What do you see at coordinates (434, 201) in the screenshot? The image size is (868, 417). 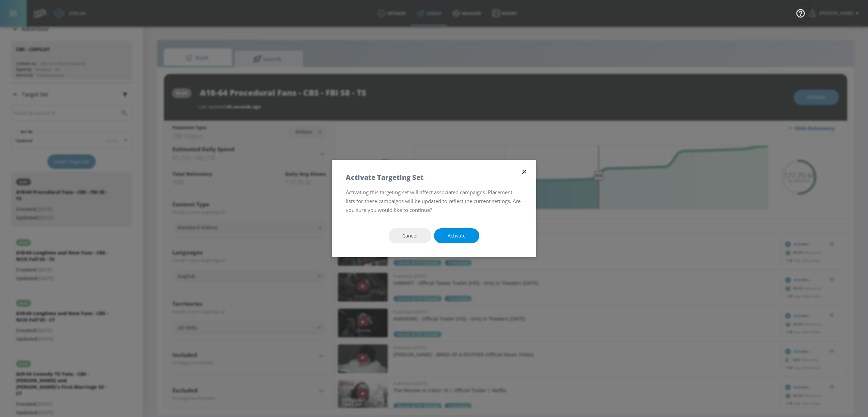 I see `p: Activating this targeting set will affect associated campaigns. Placement lists for these campaig...` at bounding box center [434, 201].